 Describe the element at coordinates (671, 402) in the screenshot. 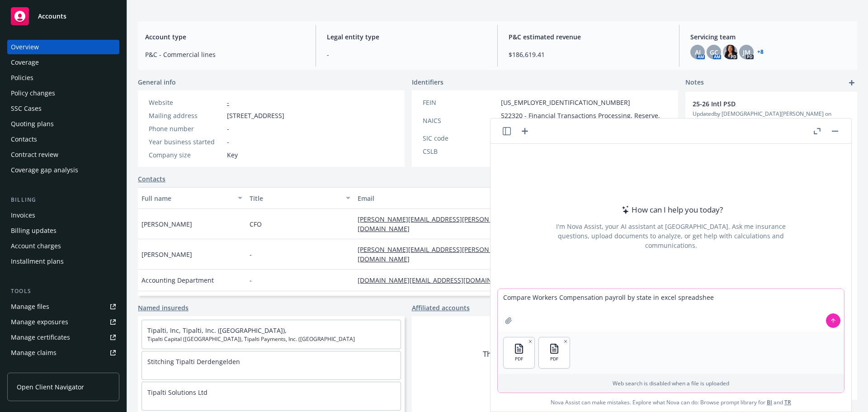

I see `span: Nova Assist can make mistakes. Explore what Nova can do: Browse prompt library for and` at that location.